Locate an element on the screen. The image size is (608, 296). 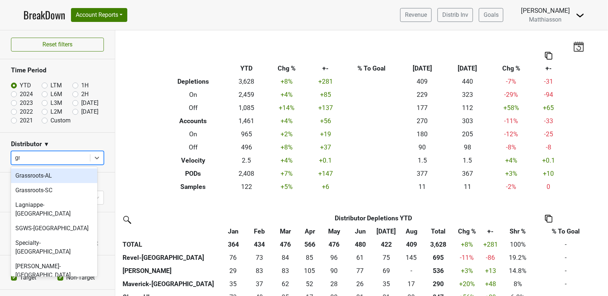
div: 105 is located at coordinates (310, 271).